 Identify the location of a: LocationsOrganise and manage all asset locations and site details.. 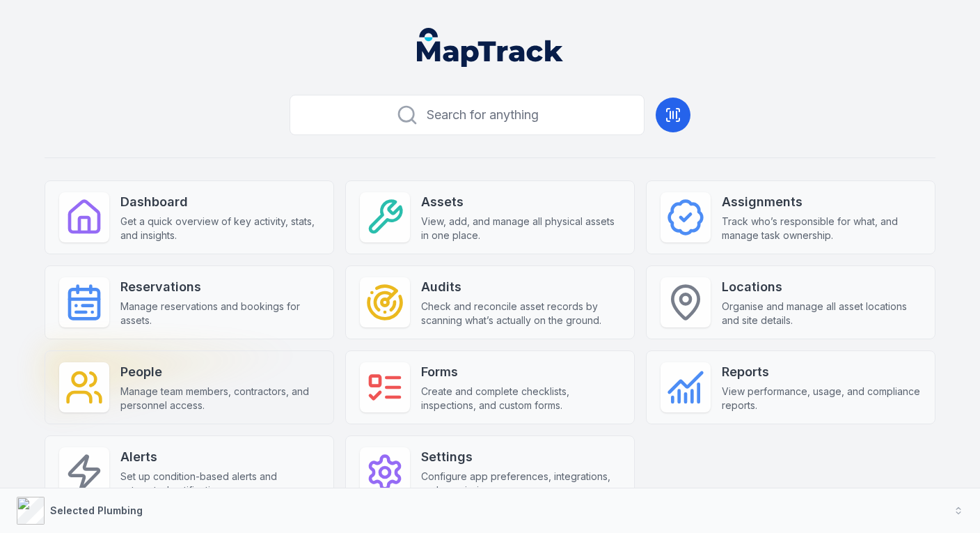
(791, 302).